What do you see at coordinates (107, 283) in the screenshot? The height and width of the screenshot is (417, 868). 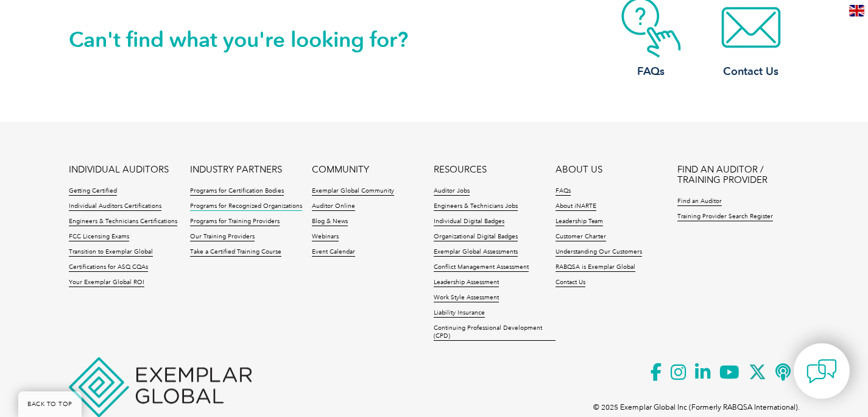 I see `a: Your Exemplar Global ROI` at bounding box center [107, 283].